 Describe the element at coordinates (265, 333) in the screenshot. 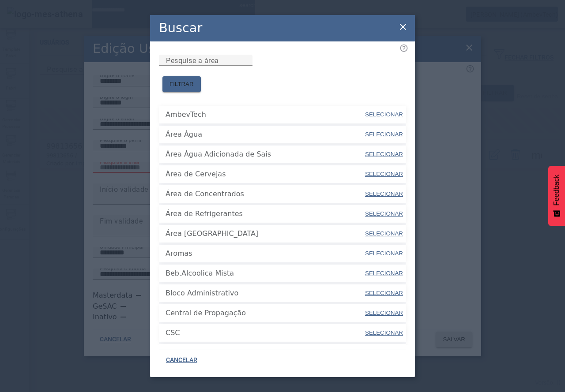

I see `span: CSC` at that location.